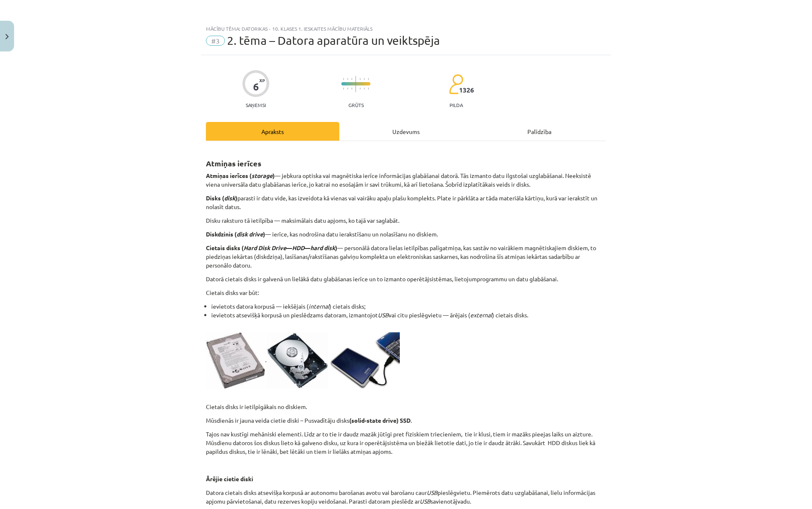  I want to click on strong: Diskdzinis ( ), so click(235, 234).